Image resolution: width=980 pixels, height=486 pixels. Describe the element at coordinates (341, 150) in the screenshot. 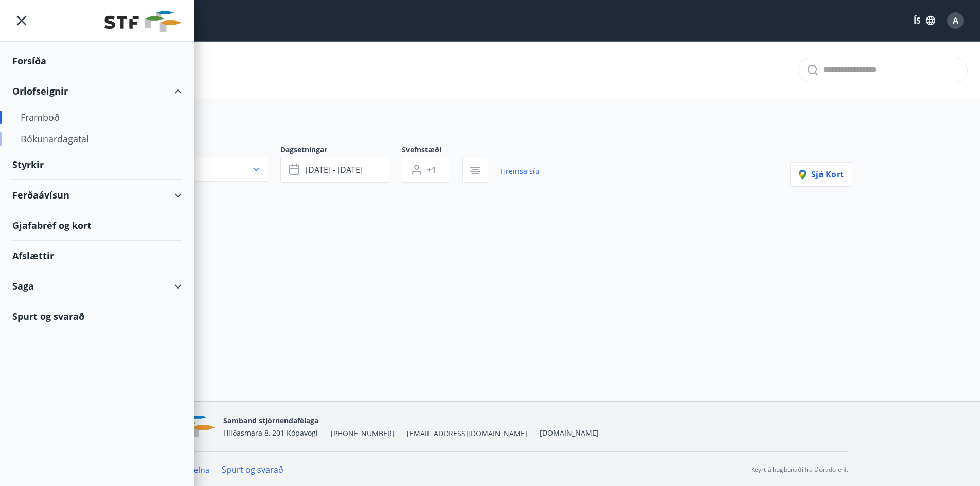

I see `span: Dagsetningar` at that location.